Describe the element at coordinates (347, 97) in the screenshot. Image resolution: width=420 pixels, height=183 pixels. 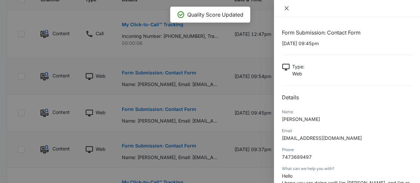
I see `h2: Details` at that location.